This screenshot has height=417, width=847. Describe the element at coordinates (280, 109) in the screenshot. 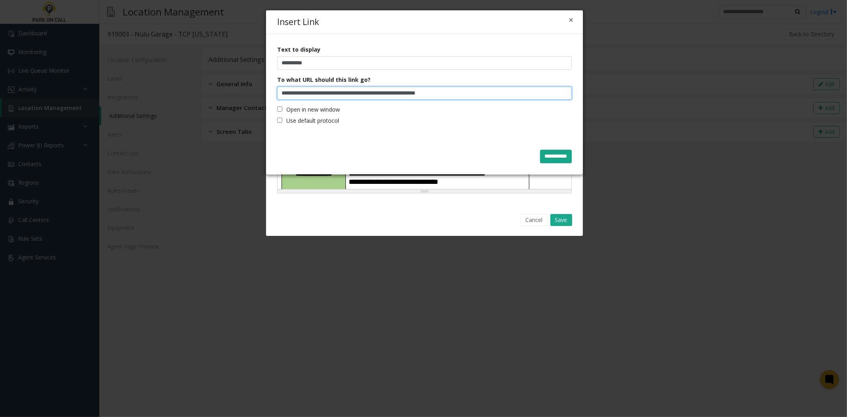

I see `input: Open in new window` at that location.